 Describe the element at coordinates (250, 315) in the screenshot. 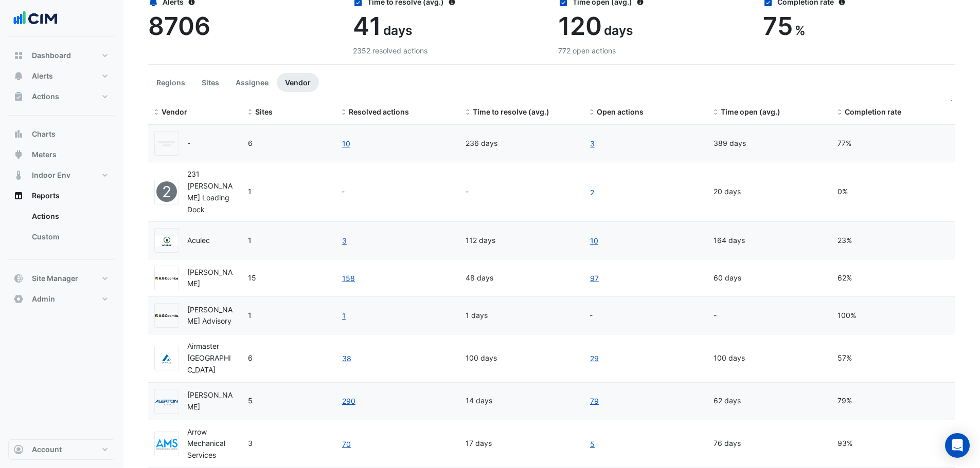

I see `span: 130 Lonsdale Street` at that location.